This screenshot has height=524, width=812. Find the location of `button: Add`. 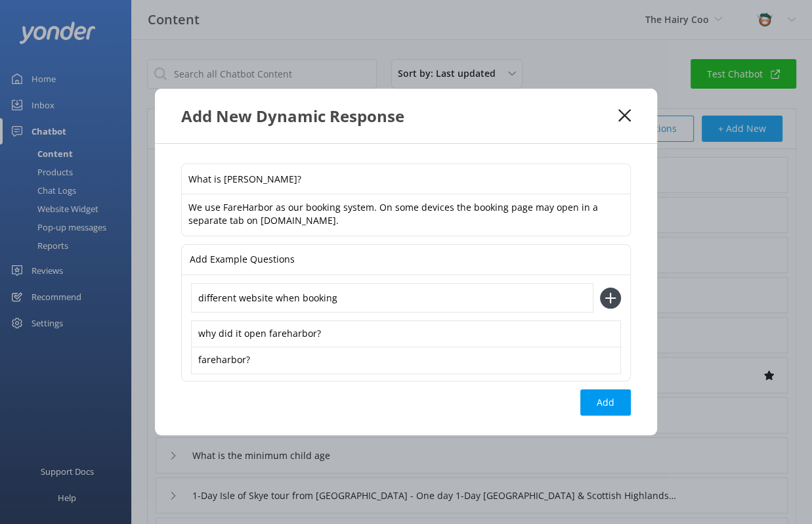

button: Add is located at coordinates (605, 402).